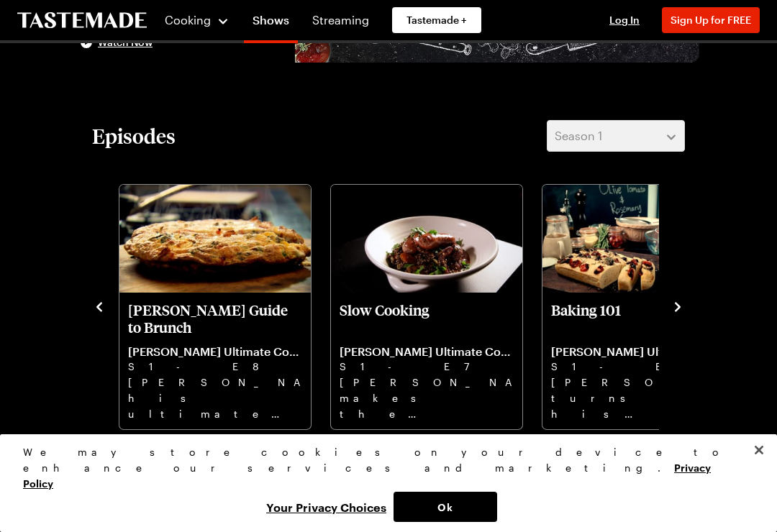 This screenshot has height=532, width=777. Describe the element at coordinates (578, 136) in the screenshot. I see `span: Season 1` at that location.